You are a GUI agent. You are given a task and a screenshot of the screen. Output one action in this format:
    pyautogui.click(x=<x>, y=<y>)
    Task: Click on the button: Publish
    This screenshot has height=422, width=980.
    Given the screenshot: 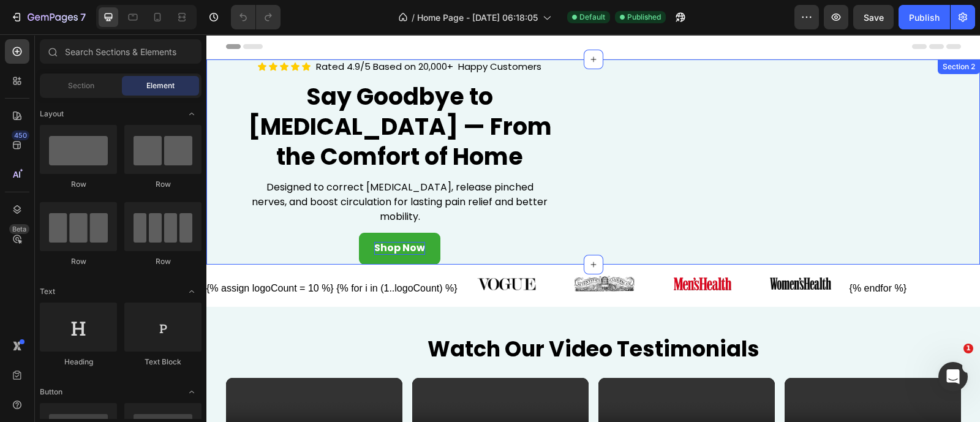 What is the action you would take?
    pyautogui.click(x=924, y=17)
    